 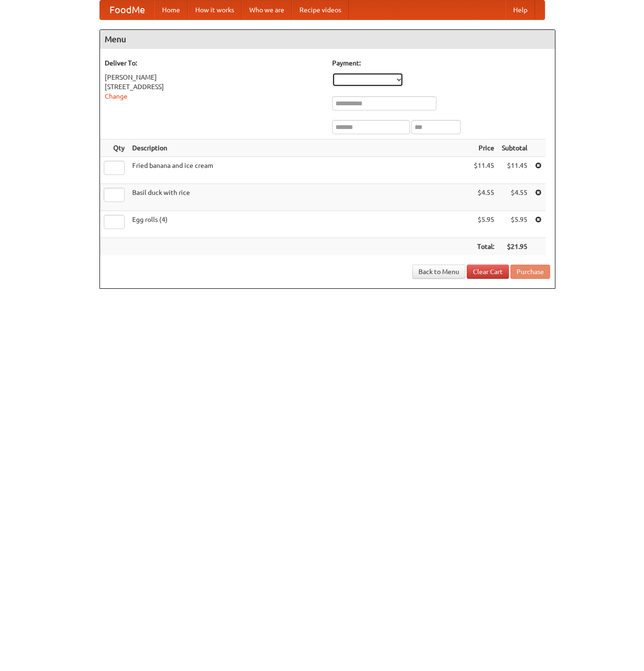 I want to click on h5: Deliver To:, so click(x=214, y=63).